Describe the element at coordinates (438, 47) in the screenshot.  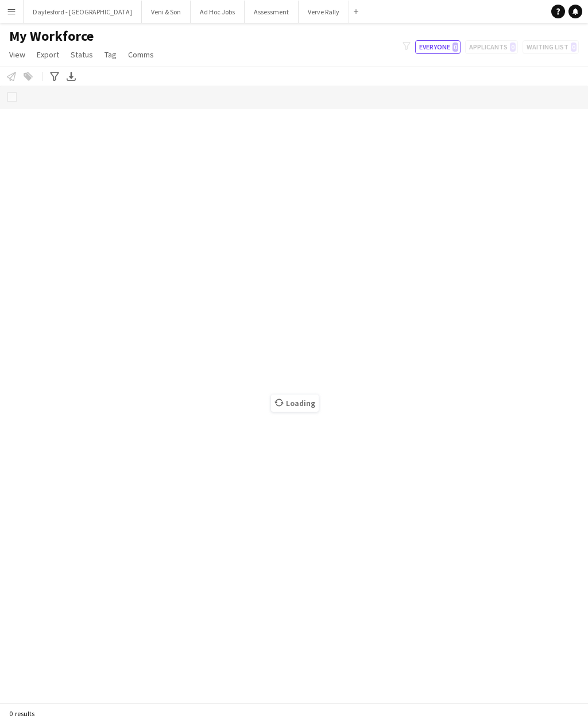
I see `button: Everyone0` at that location.